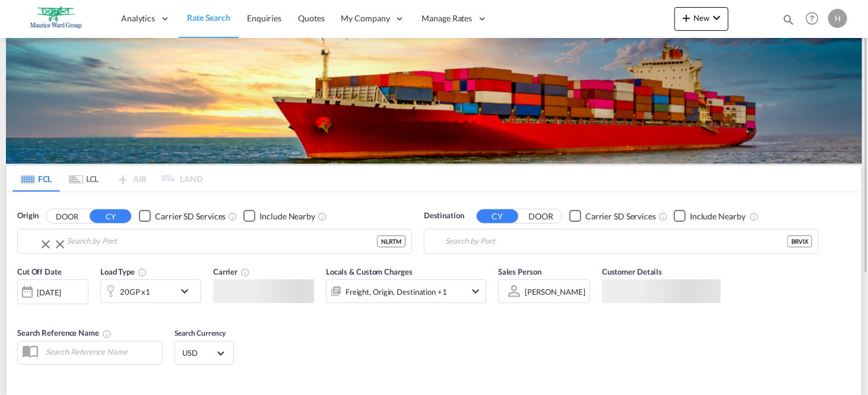  Describe the element at coordinates (200, 333) in the screenshot. I see `span: Search Currency` at that location.